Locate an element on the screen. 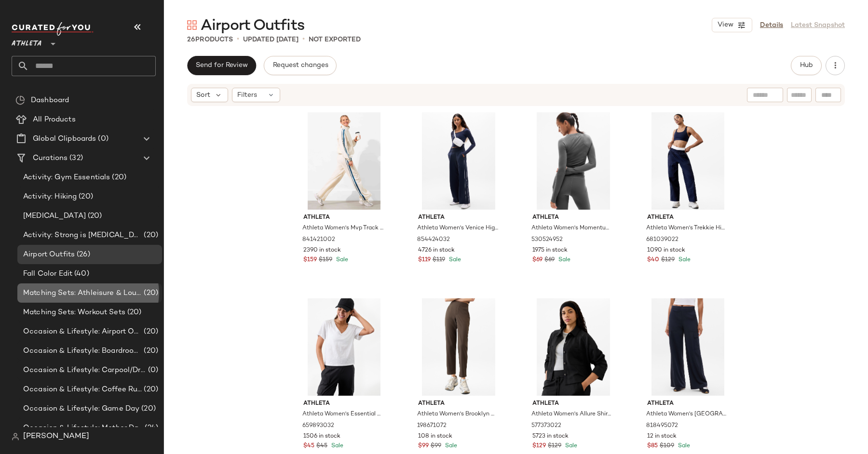 The width and height of the screenshot is (868, 454). img: cfy_white_logo.C9jOOHJF.svg is located at coordinates (52, 29).